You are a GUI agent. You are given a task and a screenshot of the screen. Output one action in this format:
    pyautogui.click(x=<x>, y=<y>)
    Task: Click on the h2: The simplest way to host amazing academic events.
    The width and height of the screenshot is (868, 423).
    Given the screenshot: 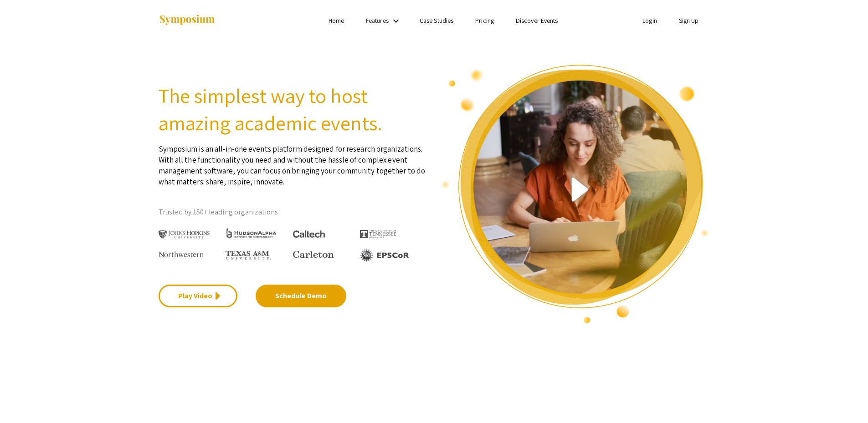 What is the action you would take?
    pyautogui.click(x=293, y=109)
    